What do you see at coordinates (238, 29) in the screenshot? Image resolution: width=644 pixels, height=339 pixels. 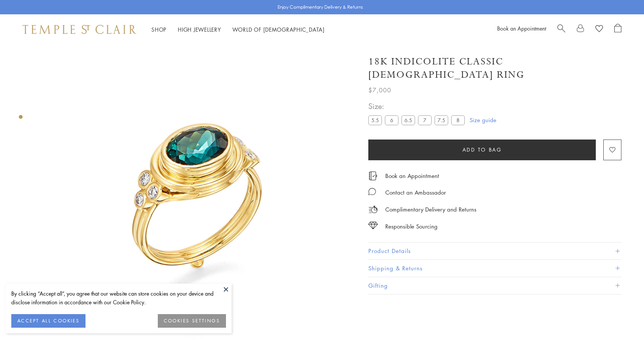 I see `nav: Main navigation` at bounding box center [238, 29].